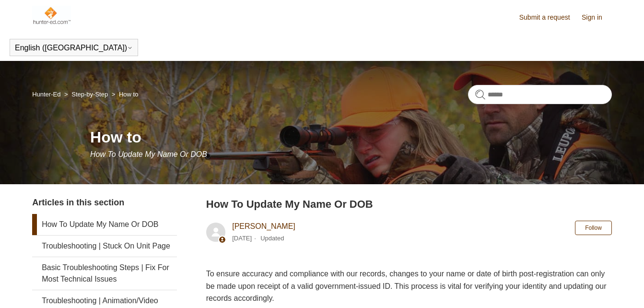 The height and width of the screenshot is (308, 644). What do you see at coordinates (129, 94) in the screenshot?
I see `a: How to` at bounding box center [129, 94].